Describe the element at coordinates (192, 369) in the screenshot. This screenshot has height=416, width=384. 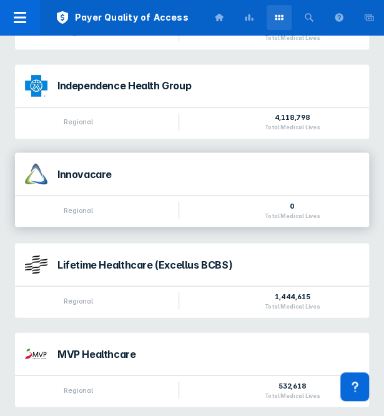
I see `a: MVP HealthcareRegional532,618Total Medical Lives` at that location.